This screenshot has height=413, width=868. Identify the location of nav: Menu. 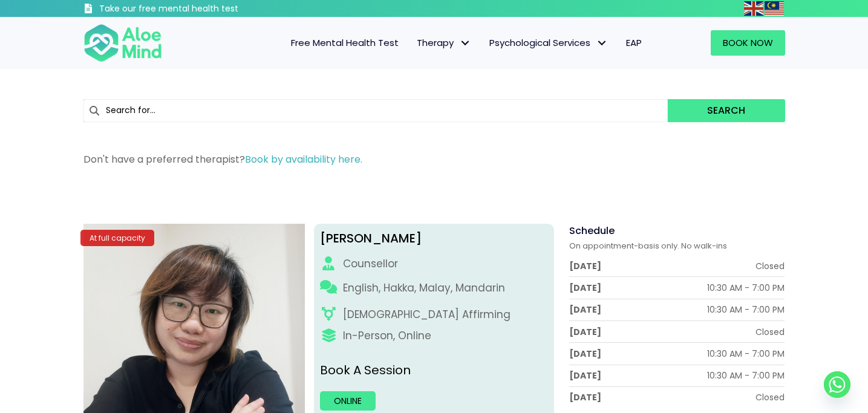
(414, 43).